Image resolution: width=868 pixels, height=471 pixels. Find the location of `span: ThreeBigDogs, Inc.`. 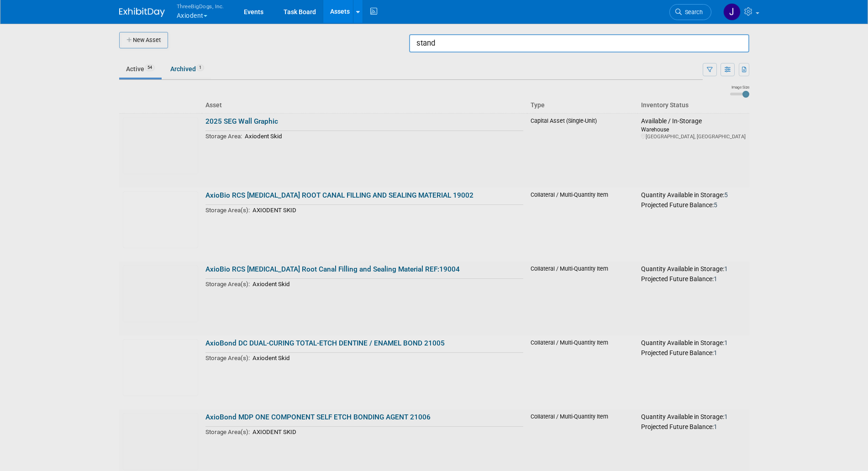

span: ThreeBigDogs, Inc. is located at coordinates (201, 6).